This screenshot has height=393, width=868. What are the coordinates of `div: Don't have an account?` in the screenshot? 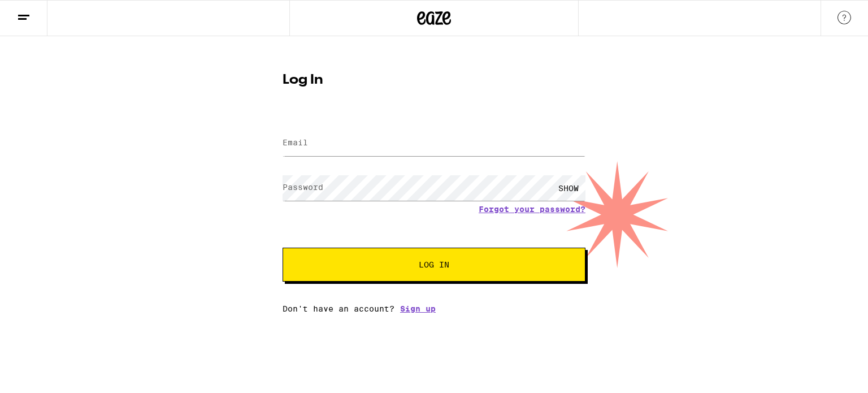 It's located at (434, 309).